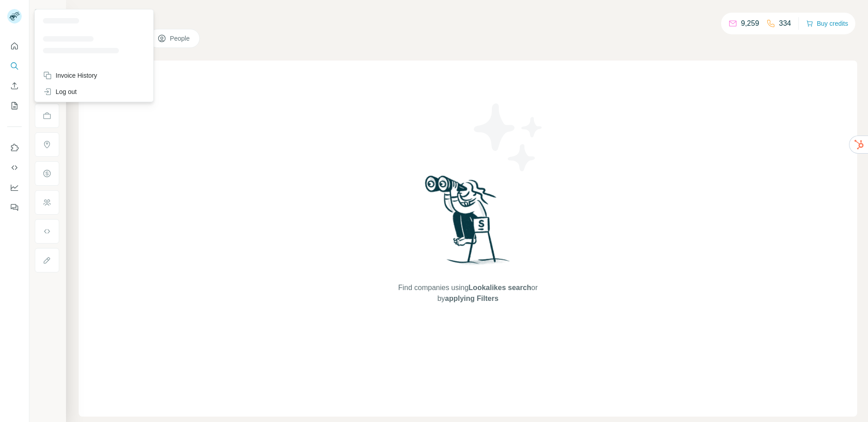 The image size is (868, 422). Describe the element at coordinates (785, 23) in the screenshot. I see `p: 334` at that location.